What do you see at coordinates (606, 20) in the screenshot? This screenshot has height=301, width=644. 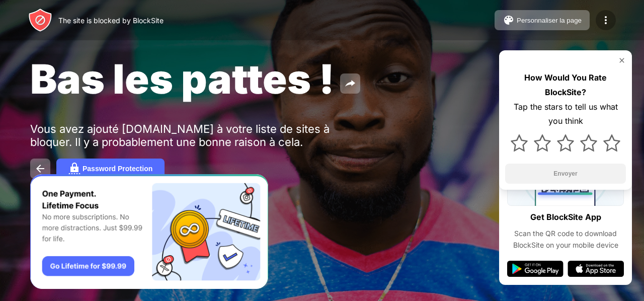 I see `img: menu-icon.svg` at bounding box center [606, 20].